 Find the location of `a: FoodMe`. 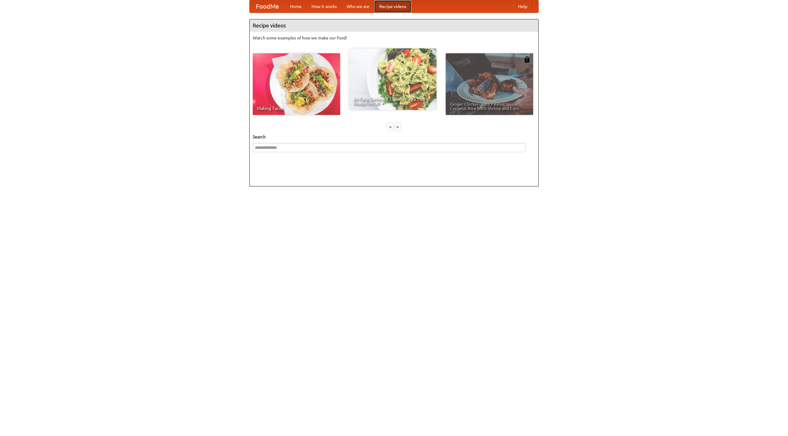

a: FoodMe is located at coordinates (267, 6).